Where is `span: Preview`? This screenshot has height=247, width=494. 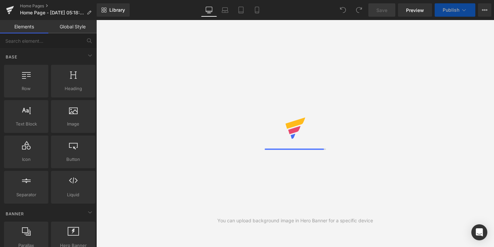
span: Preview is located at coordinates (415, 10).